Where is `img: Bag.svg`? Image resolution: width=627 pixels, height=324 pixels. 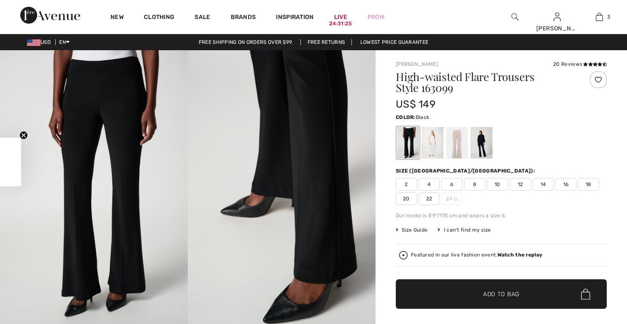 img: Bag.svg is located at coordinates (586, 294).